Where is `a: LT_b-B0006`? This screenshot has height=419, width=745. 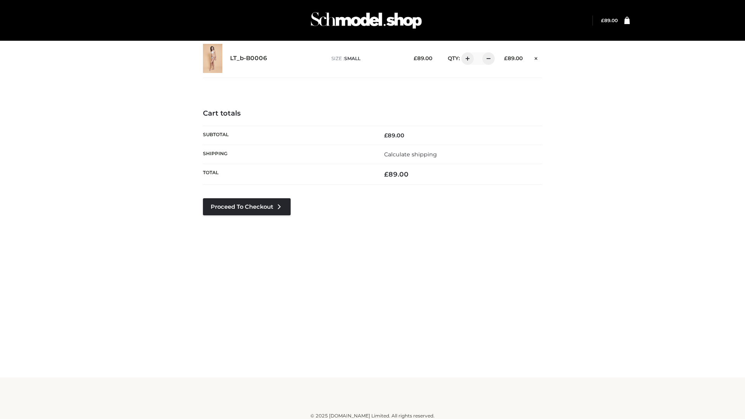 a: LT_b-B0006 is located at coordinates (249, 58).